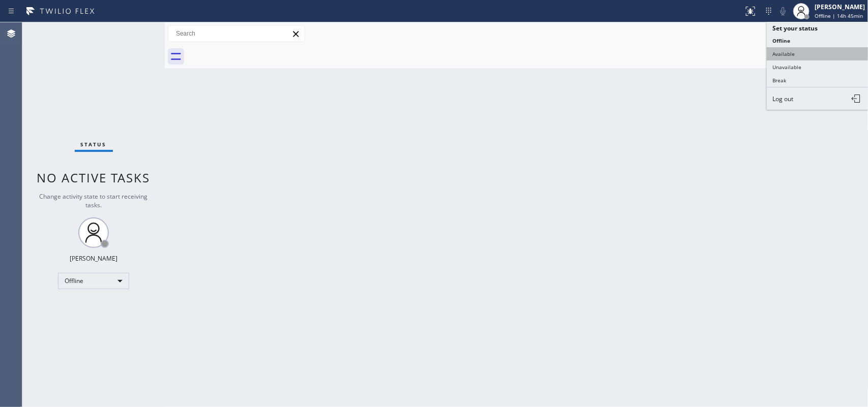 Image resolution: width=868 pixels, height=407 pixels. I want to click on span: Change activity state to start receiving tasks., so click(94, 201).